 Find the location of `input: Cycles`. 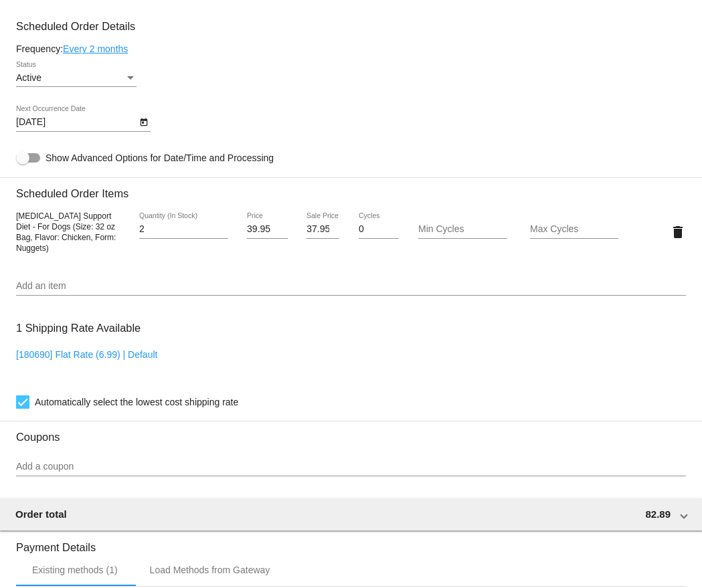

input: Cycles is located at coordinates (379, 230).